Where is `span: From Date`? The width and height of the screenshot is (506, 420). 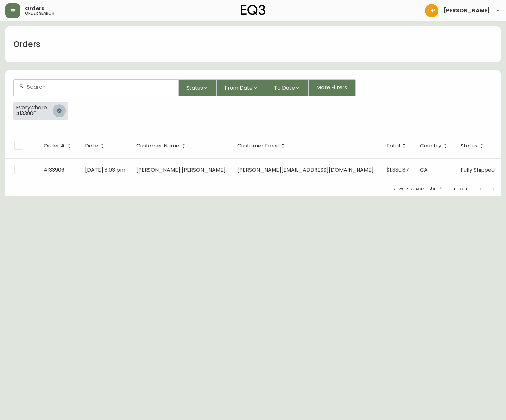
span: From Date is located at coordinates (239, 88).